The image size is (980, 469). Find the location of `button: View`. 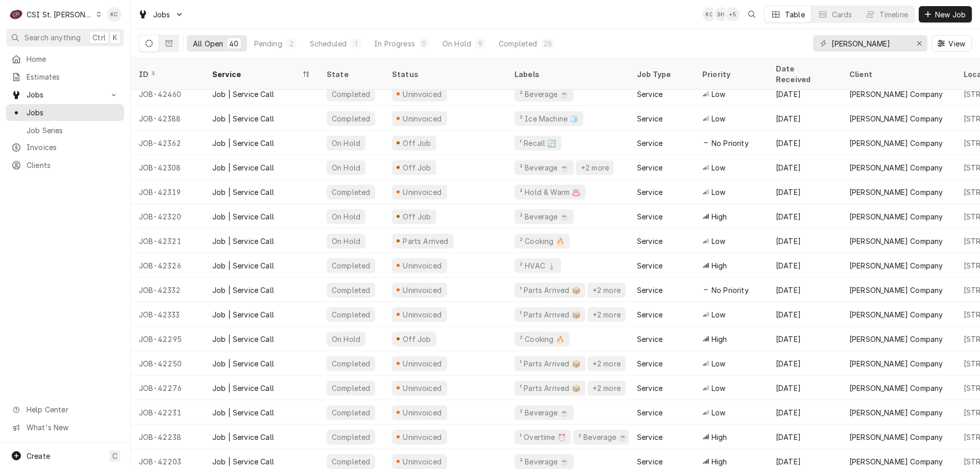

button: View is located at coordinates (952, 43).